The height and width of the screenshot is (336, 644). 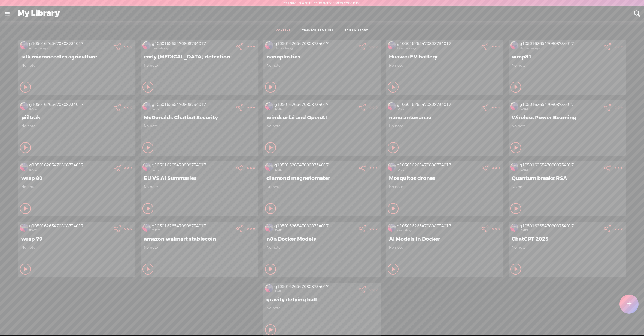 What do you see at coordinates (77, 239) in the screenshot?
I see `span: wrap 79` at bounding box center [77, 239].